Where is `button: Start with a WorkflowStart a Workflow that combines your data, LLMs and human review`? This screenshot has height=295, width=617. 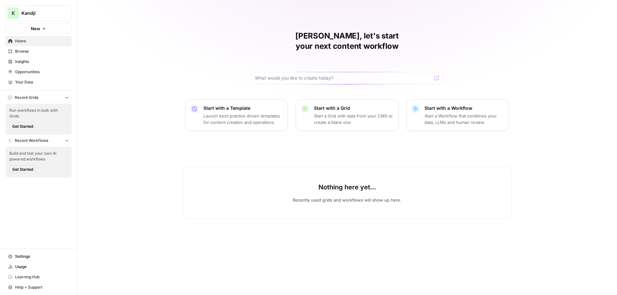 button: Start with a WorkflowStart a Workflow that combines your data, LLMs and human review is located at coordinates (458, 115).